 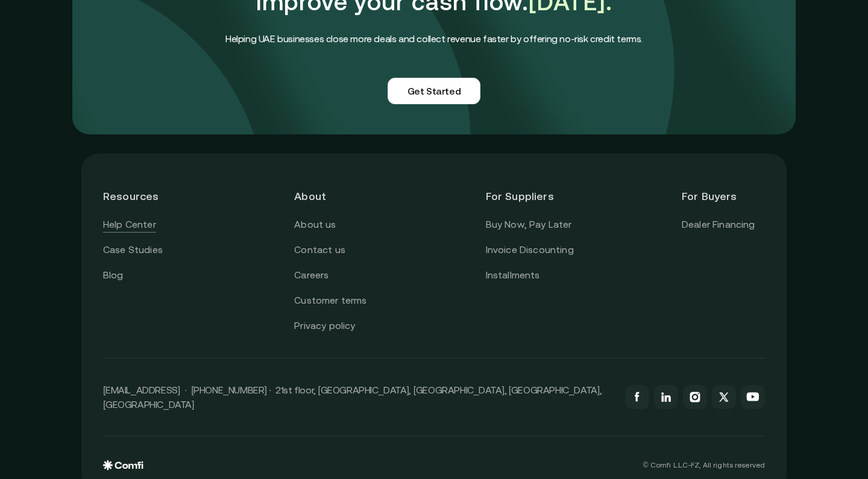 What do you see at coordinates (319, 250) in the screenshot?
I see `a: Contact us` at bounding box center [319, 250].